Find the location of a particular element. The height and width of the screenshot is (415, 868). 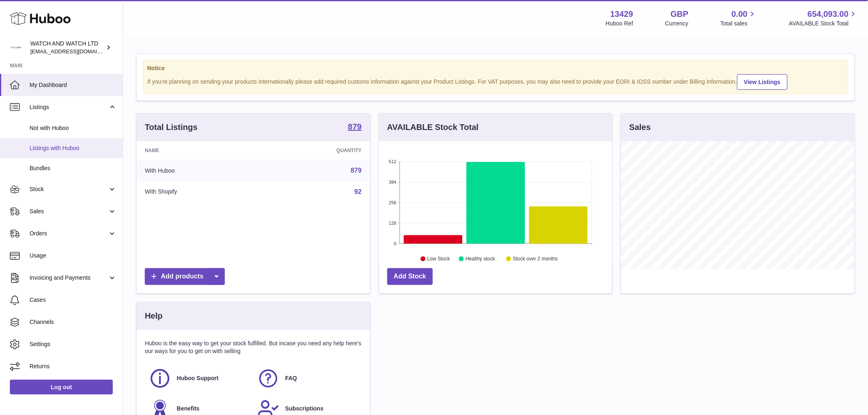

text: Low Stock is located at coordinates (439, 258).